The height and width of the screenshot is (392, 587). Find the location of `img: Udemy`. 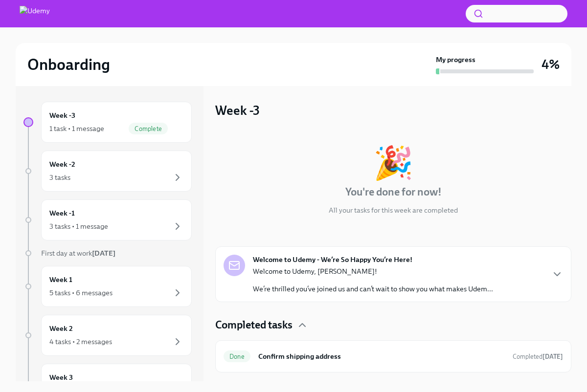

img: Udemy is located at coordinates (35, 14).